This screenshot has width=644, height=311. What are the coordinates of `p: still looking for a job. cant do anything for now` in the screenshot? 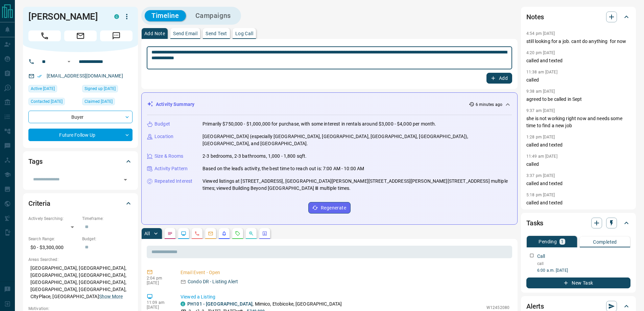 It's located at (578, 41).